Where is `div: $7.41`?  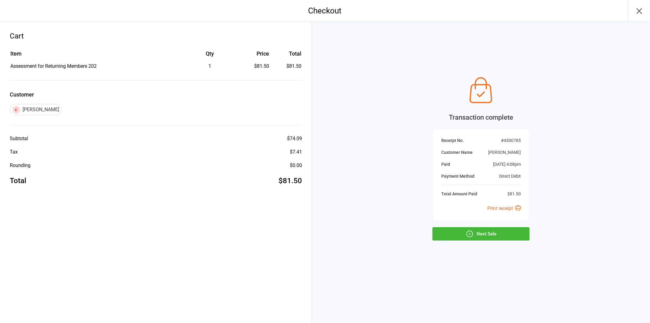
div: $7.41 is located at coordinates (296, 152).